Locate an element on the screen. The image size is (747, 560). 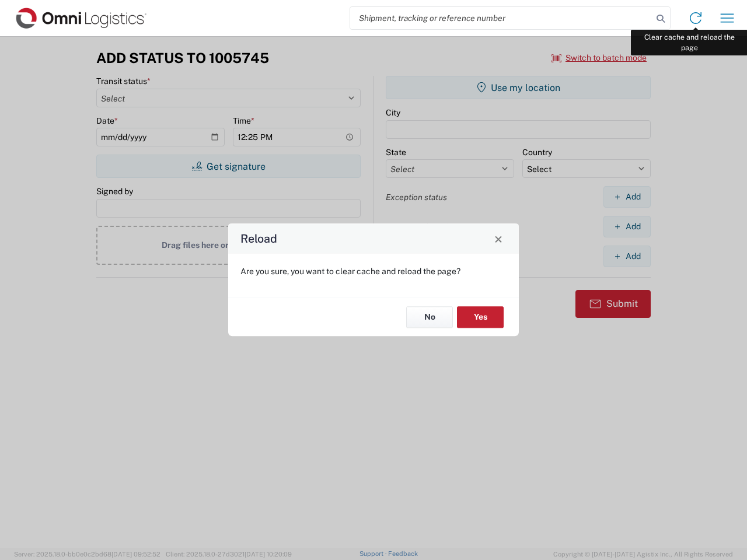
button: Close is located at coordinates (499, 239).